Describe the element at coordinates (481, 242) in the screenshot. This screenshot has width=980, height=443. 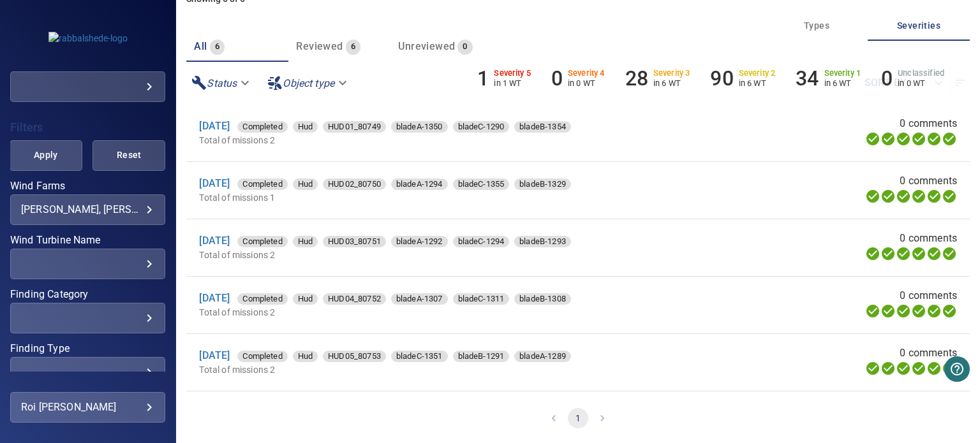
I see `span: bladeC-1294` at that location.